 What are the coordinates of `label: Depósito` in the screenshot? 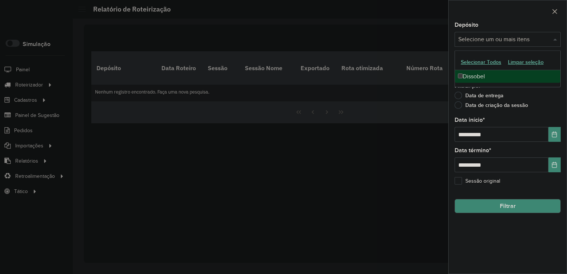 It's located at (467, 25).